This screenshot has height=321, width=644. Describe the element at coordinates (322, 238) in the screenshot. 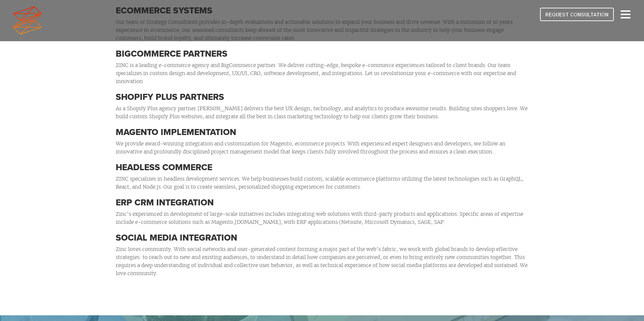

I see `h3: SOCIAL MEDIA INTEGRATION` at that location.